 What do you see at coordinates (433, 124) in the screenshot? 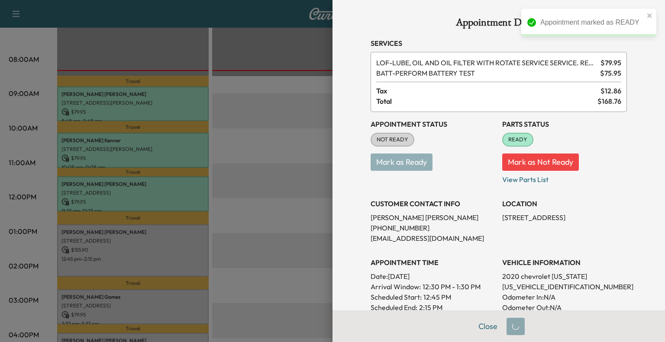
I see `h3: Appointment Status` at bounding box center [433, 124].